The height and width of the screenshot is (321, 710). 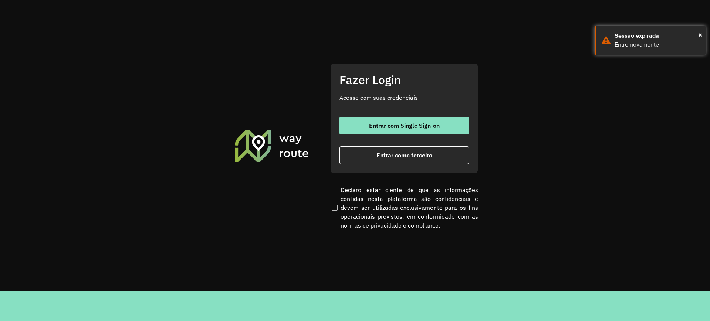 What do you see at coordinates (404, 208) in the screenshot?
I see `label: Declaro estar ciente de que as informações contidas nesta plataforma são confidenciais e devem se...` at bounding box center [404, 208].